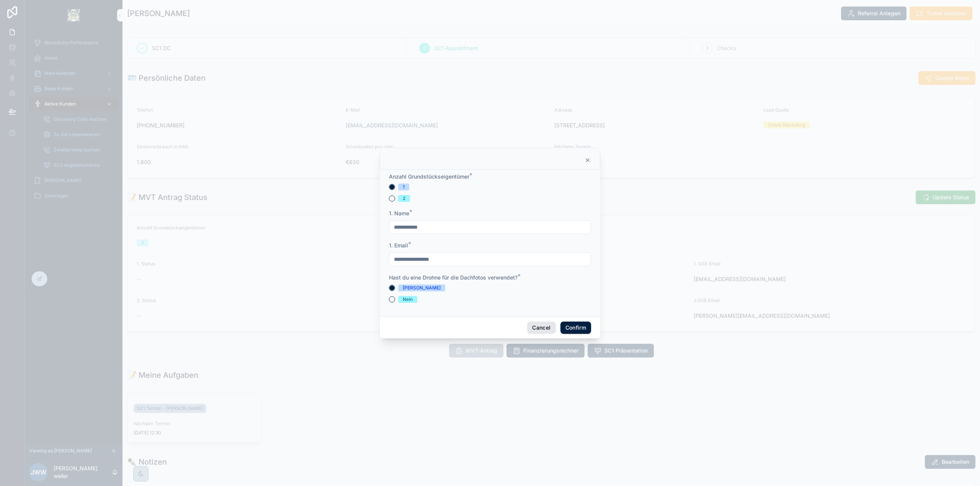  What do you see at coordinates (408, 299) in the screenshot?
I see `div: Nein` at bounding box center [408, 299].